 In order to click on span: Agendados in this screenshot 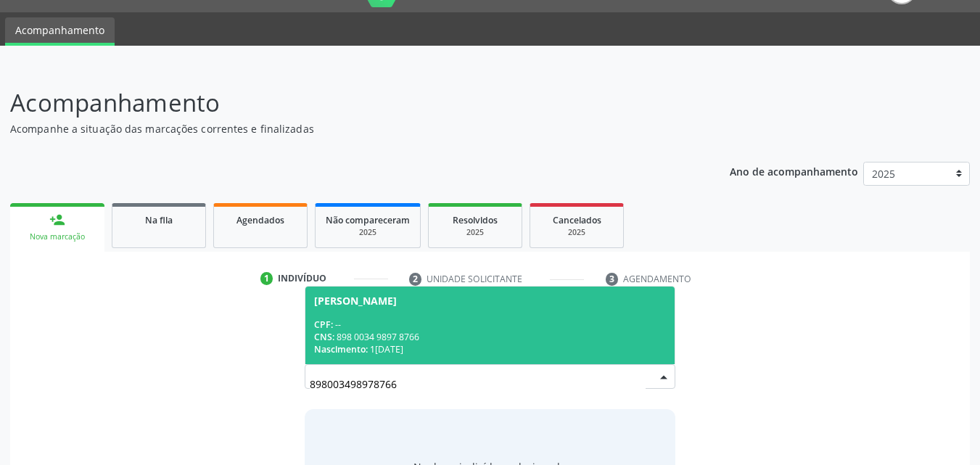, I will do `click(260, 220)`.